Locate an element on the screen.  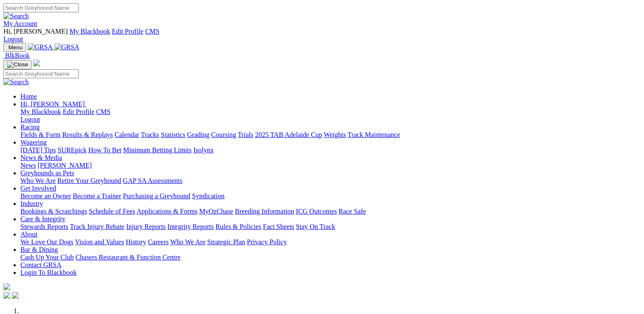
a: SUREpick is located at coordinates (72, 150).